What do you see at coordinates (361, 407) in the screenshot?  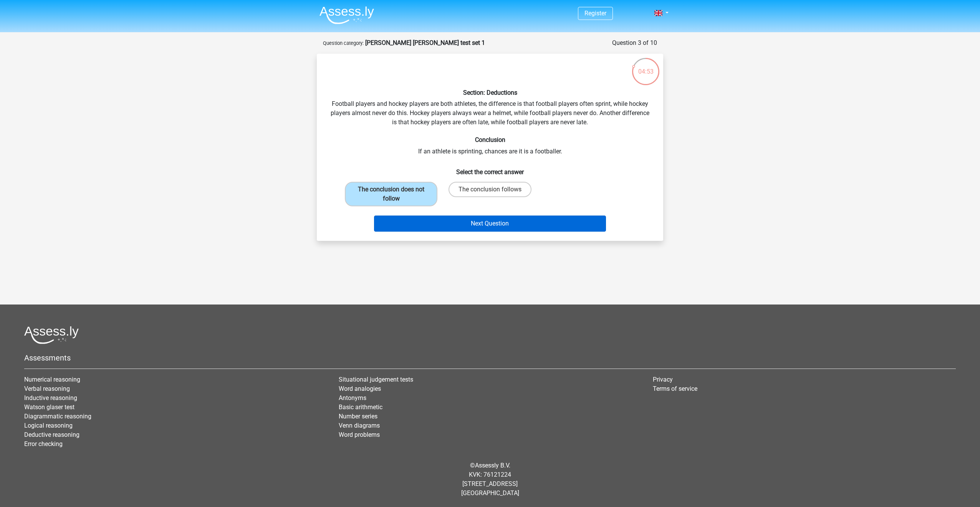 I see `a: Basic arithmetic` at bounding box center [361, 407].